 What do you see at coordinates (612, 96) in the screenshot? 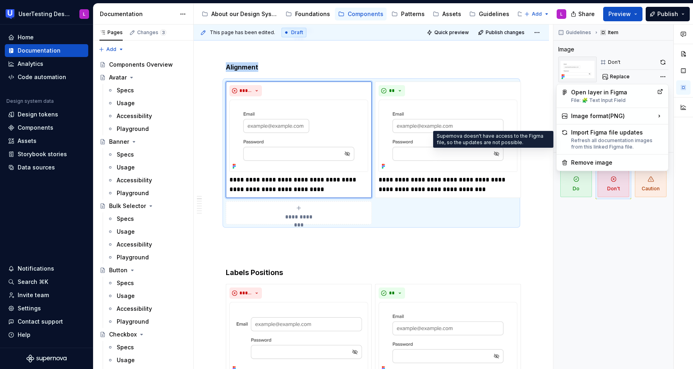
I see `div: Open layer in Figma` at bounding box center [612, 96].